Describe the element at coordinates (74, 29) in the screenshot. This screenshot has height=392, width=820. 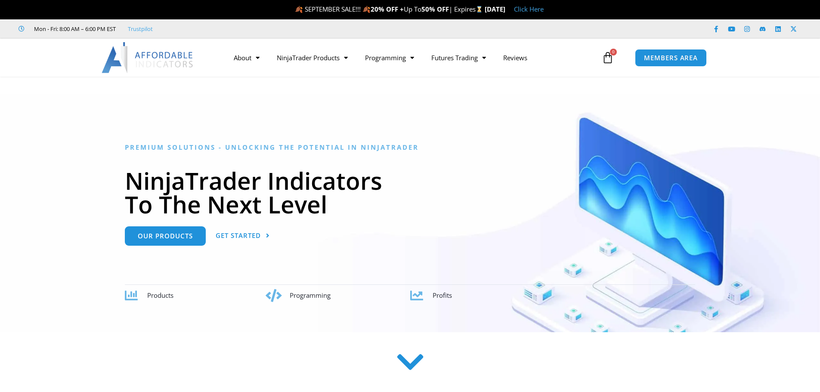
I see `span: Mon - Fri: 8:00 AM – 6:00 PM EST` at that location.